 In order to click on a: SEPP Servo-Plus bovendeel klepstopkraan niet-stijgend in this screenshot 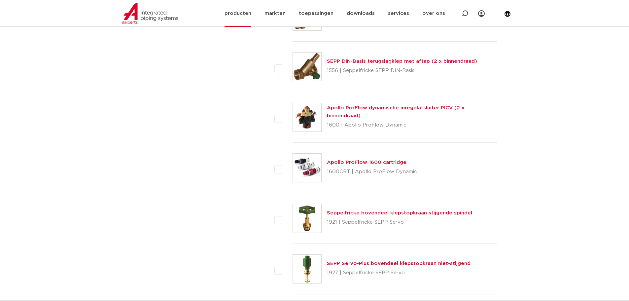, I will do `click(399, 263)`.